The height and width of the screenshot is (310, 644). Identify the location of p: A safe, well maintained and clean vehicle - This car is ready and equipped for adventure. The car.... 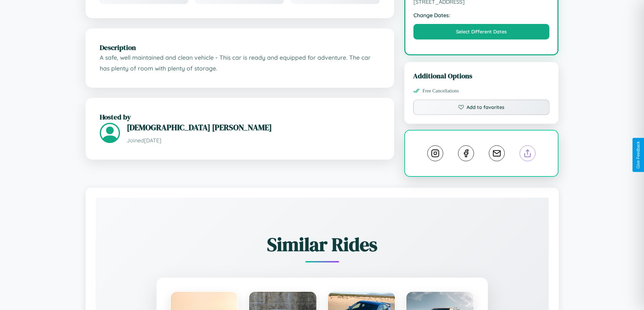
(240, 62).